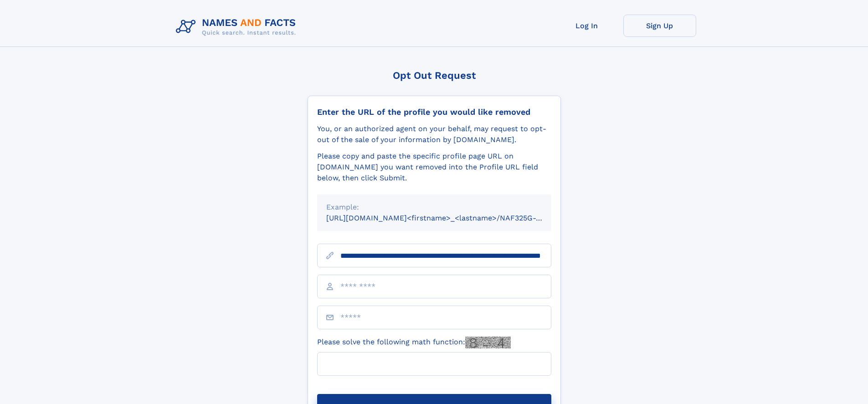 This screenshot has height=404, width=868. I want to click on a: Sign Up, so click(660, 25).